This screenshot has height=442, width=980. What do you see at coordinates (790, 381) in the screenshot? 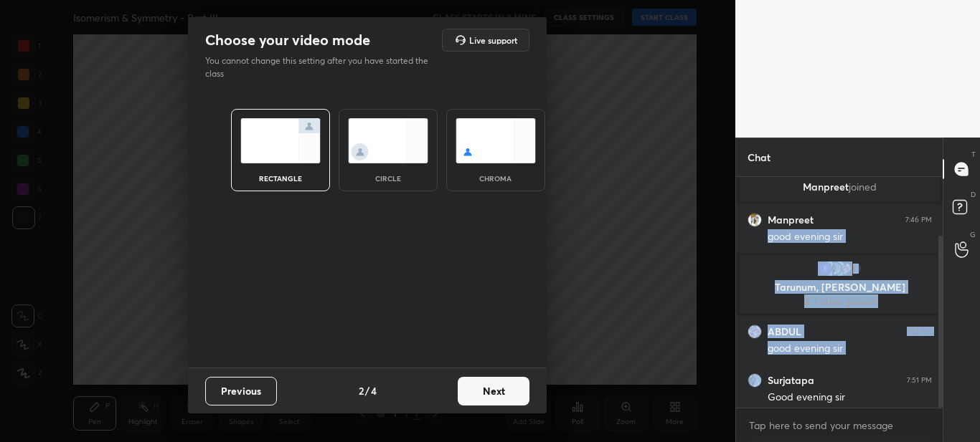
I see `h6: Surjatapa` at bounding box center [790, 381].